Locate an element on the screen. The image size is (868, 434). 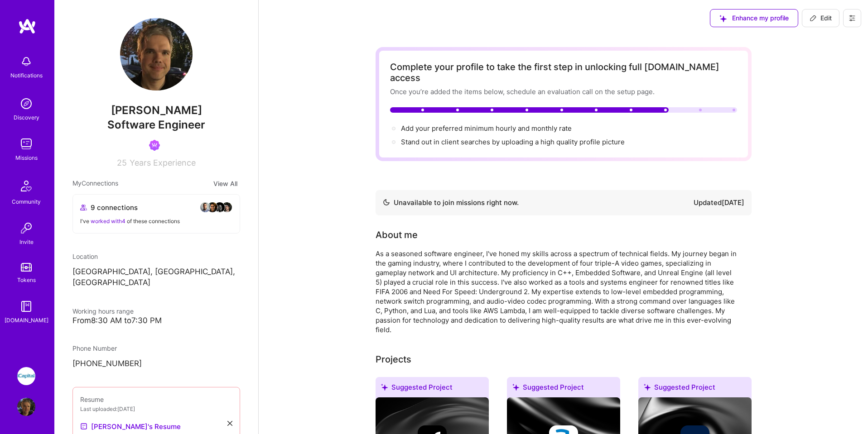
img: tokens is located at coordinates (27, 267).